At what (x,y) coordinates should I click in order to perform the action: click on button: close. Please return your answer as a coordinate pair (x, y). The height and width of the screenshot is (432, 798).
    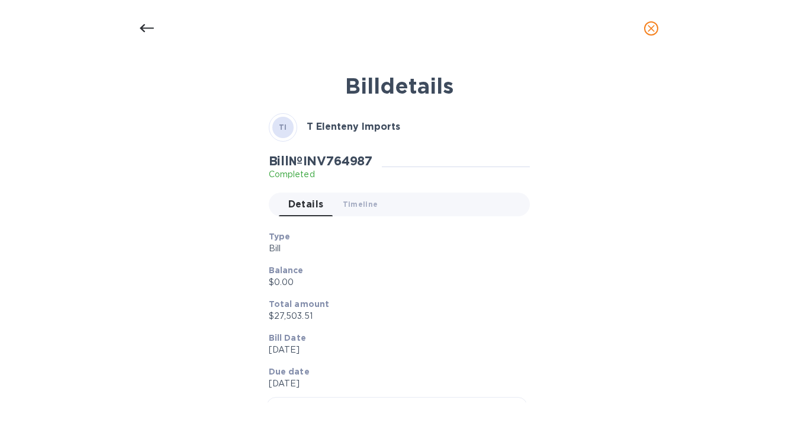
    Looking at the image, I should click on (651, 28).